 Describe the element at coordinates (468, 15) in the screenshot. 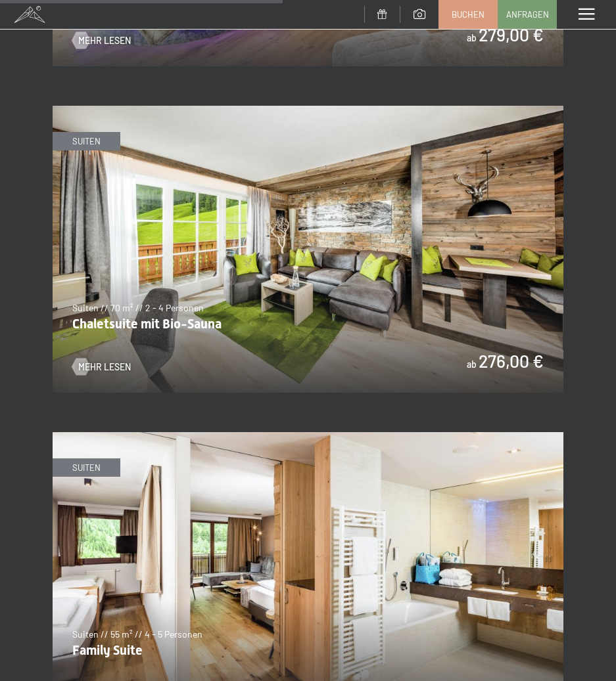

I see `span: Buchen` at that location.